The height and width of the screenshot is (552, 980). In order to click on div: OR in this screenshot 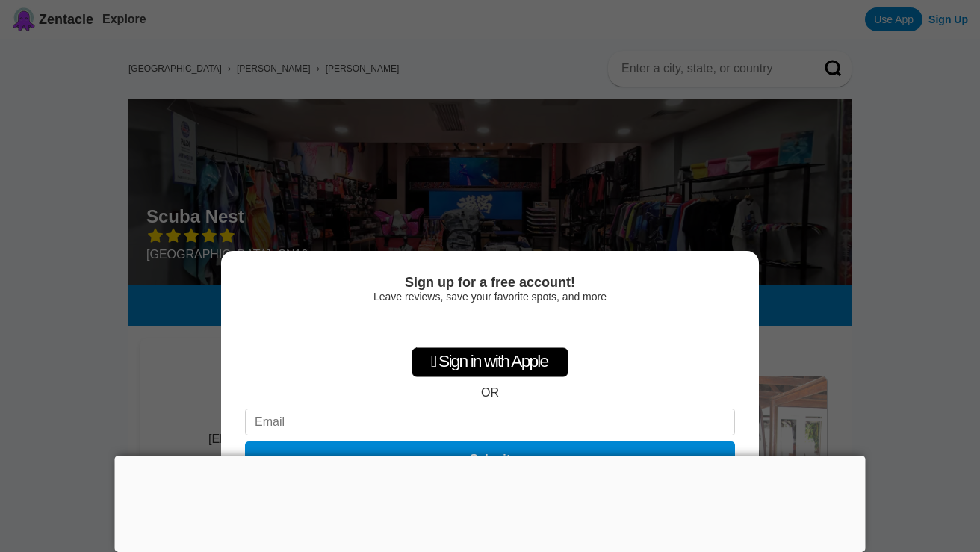, I will do `click(490, 393)`.